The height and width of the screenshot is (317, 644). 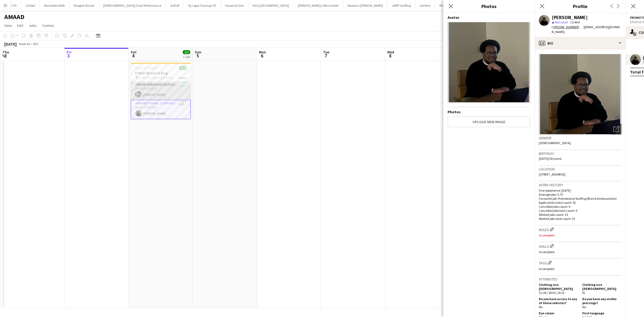 I want to click on span: 12 UK / 40 EU / 8 US, so click(x=551, y=292).